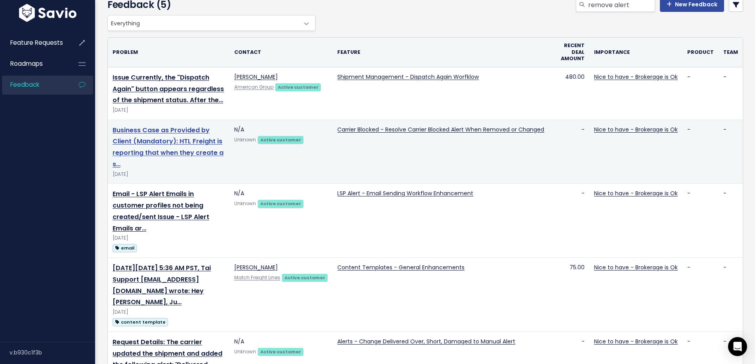 This screenshot has width=755, height=364. What do you see at coordinates (569, 295) in the screenshot?
I see `td: 75.00` at bounding box center [569, 295].